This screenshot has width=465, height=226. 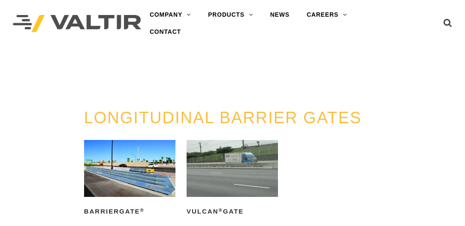 I want to click on a: LONGITUDINAL BARRIER GATES, so click(x=223, y=118).